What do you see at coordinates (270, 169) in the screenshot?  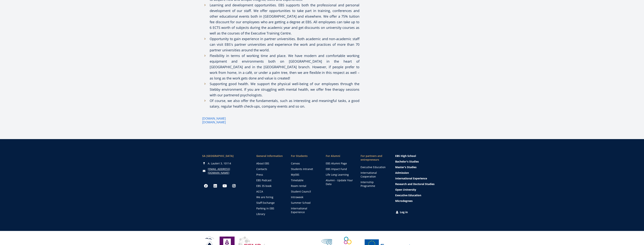 I see `a: Contacts` at bounding box center [270, 169].